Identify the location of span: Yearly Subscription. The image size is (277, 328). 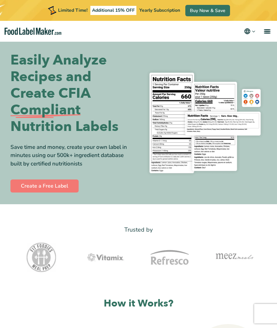
(159, 10).